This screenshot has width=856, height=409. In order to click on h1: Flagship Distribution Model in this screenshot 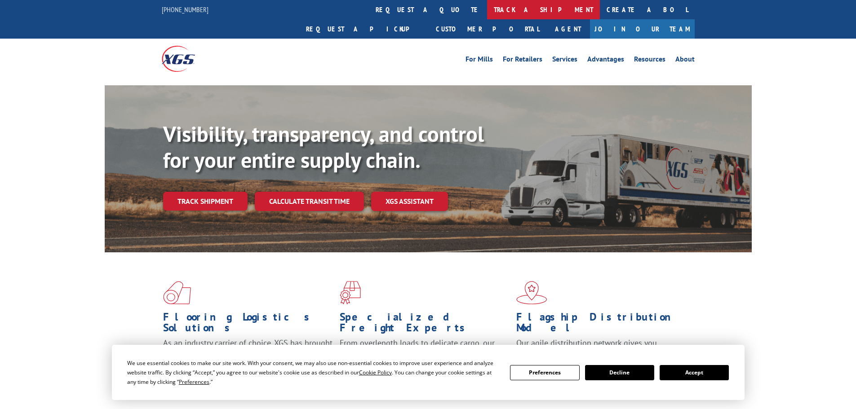, I will do `click(601, 325)`.